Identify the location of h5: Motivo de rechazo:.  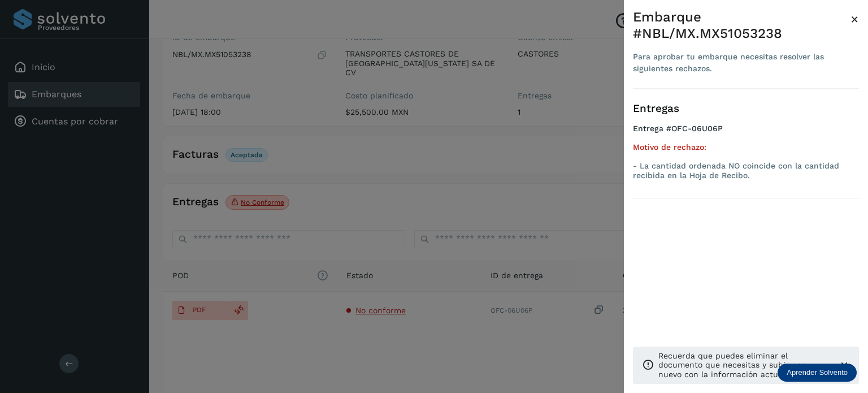
(746, 147).